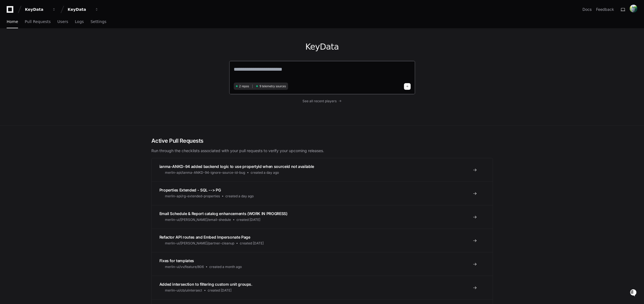 This screenshot has width=644, height=304. Describe the element at coordinates (322, 101) in the screenshot. I see `a: See all recent players` at that location.